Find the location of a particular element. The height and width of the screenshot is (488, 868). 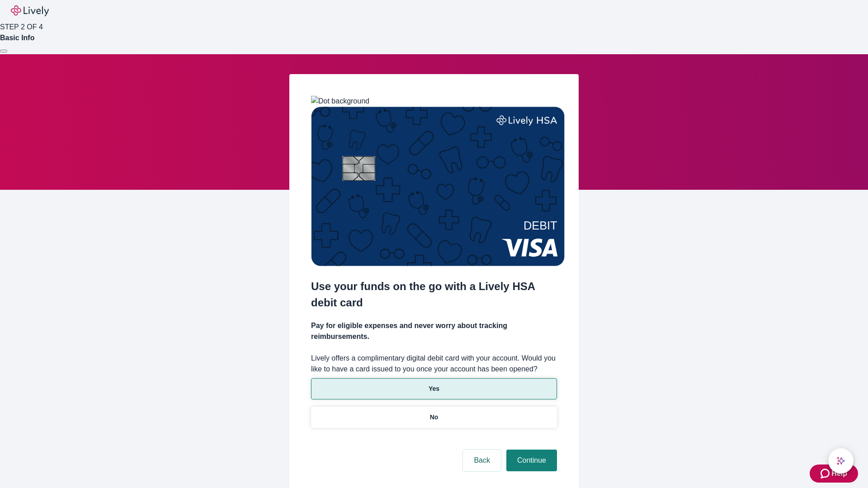

h4: Pay for eligible expenses and never worry about tracking reimbursements. is located at coordinates (434, 331).